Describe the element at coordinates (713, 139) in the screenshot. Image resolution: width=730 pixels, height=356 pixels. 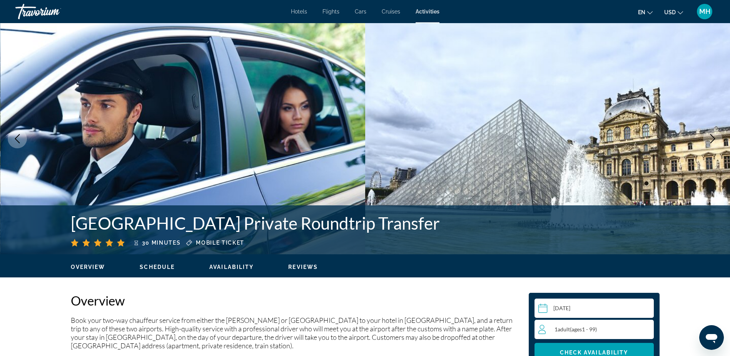
I see `button: Next image` at that location.